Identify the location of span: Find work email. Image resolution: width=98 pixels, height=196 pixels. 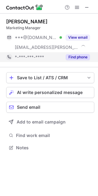
(54, 135).